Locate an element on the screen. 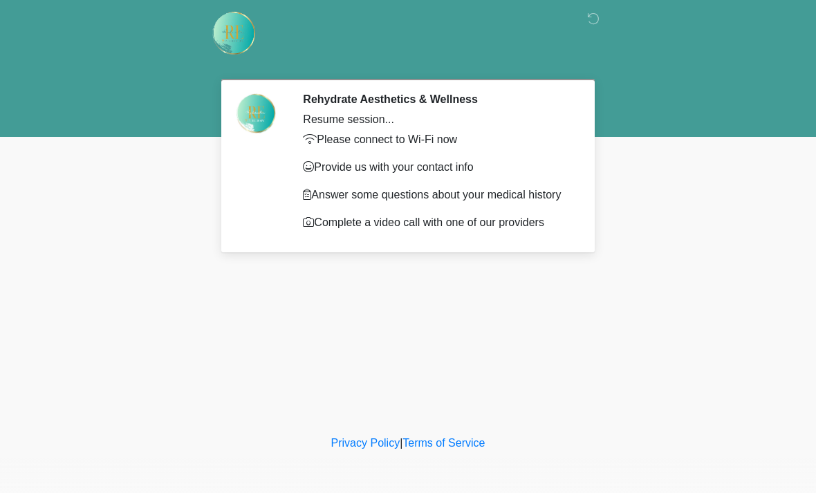 This screenshot has width=816, height=493. a: Terms of Service is located at coordinates (443, 443).